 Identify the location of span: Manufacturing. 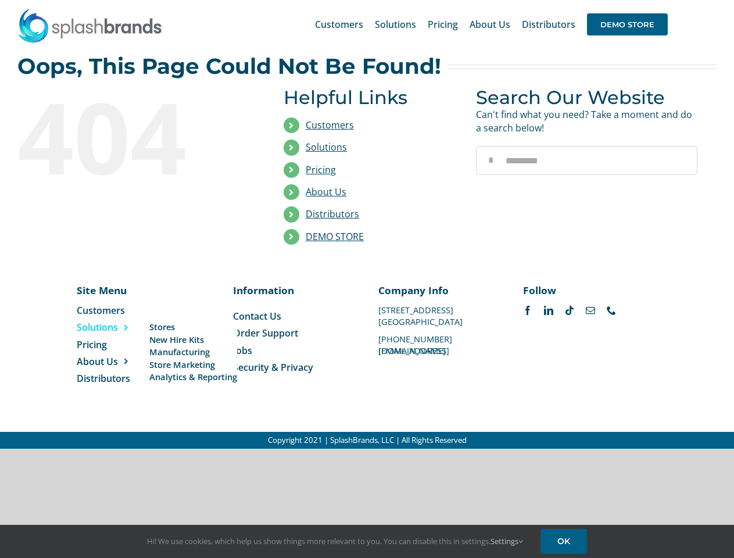
(180, 352).